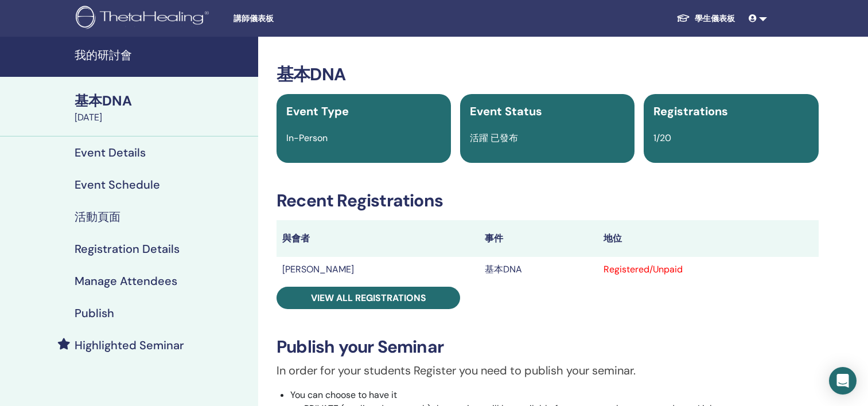 The image size is (868, 406). I want to click on div: Registered/Unpaid, so click(708, 269).